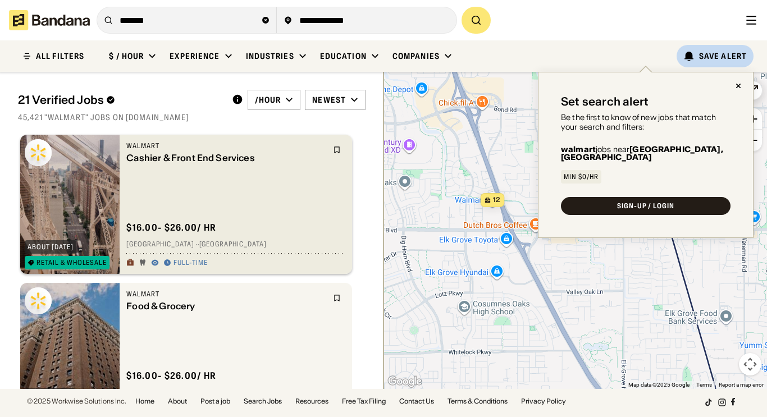 This screenshot has height=417, width=767. What do you see at coordinates (477, 401) in the screenshot?
I see `a: Terms & Conditions` at bounding box center [477, 401].